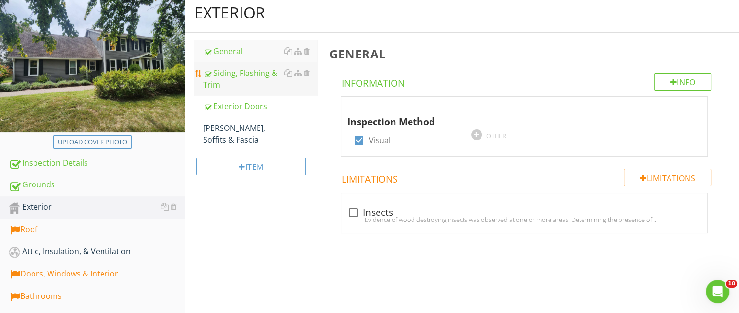  I want to click on button: Upload cover photo, so click(92, 142).